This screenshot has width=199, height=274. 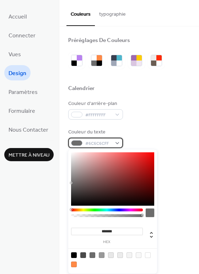 I want to click on span: Design, so click(x=17, y=73).